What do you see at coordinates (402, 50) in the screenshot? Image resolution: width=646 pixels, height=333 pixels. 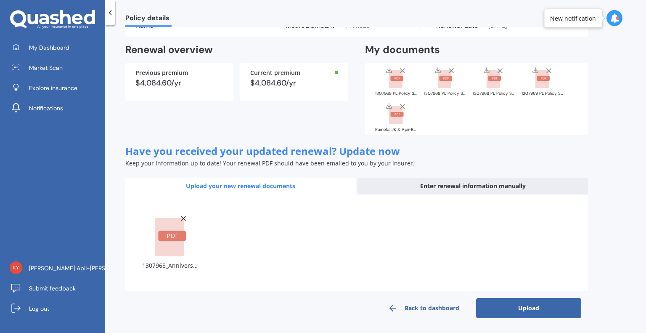 I see `h2: My documents` at bounding box center [402, 50].